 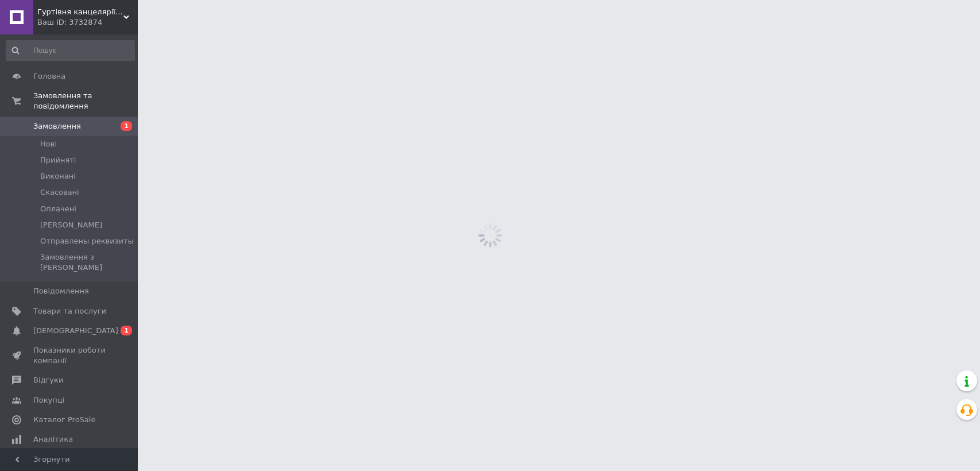 What do you see at coordinates (49, 76) in the screenshot?
I see `span: Головна` at bounding box center [49, 76].